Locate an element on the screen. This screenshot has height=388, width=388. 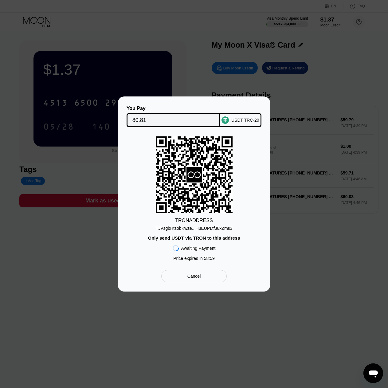
div: Awaiting Payment is located at coordinates (199, 249).